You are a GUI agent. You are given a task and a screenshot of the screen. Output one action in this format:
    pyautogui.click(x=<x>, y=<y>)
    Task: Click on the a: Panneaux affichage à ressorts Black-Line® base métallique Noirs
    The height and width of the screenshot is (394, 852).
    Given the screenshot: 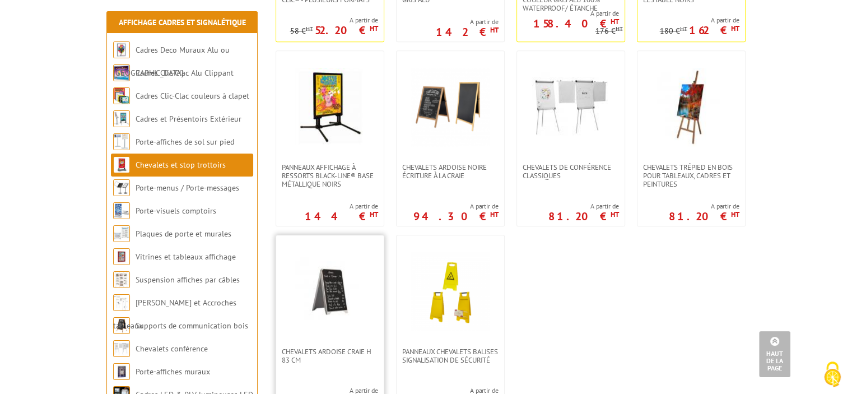 What is the action you would take?
    pyautogui.click(x=330, y=175)
    